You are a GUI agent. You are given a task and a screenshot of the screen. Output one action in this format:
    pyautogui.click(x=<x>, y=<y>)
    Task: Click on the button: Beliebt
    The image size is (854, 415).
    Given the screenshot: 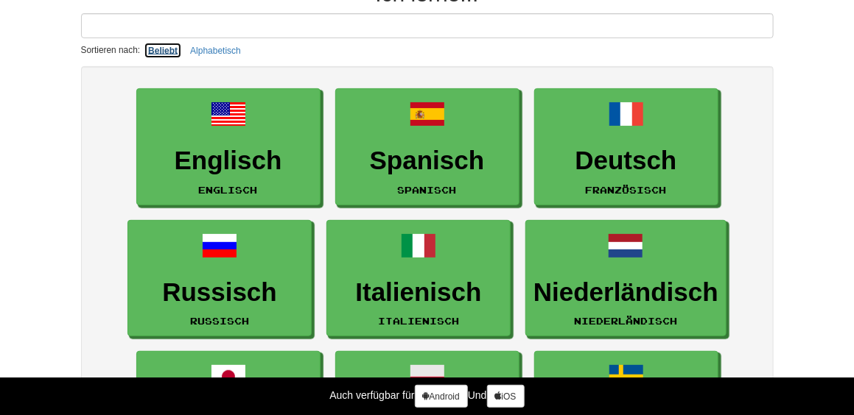 What is the action you would take?
    pyautogui.click(x=163, y=50)
    